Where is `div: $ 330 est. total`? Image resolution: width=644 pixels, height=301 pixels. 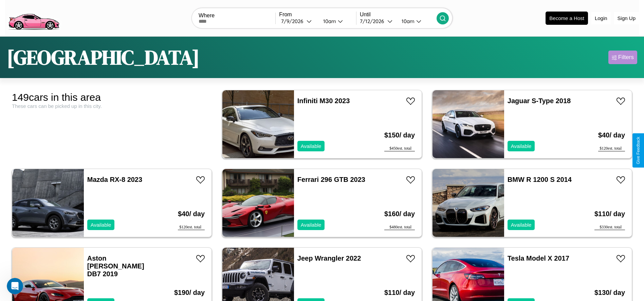 div: $ 330 est. total is located at coordinates (610, 227).